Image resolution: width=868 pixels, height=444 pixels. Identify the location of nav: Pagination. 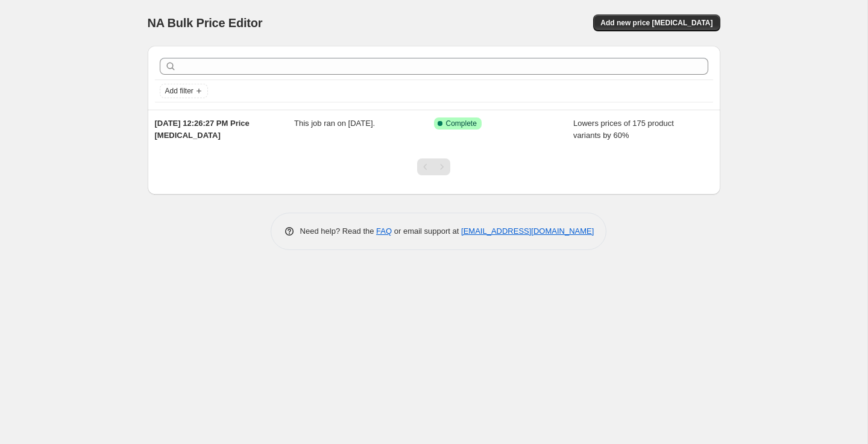
(434, 167).